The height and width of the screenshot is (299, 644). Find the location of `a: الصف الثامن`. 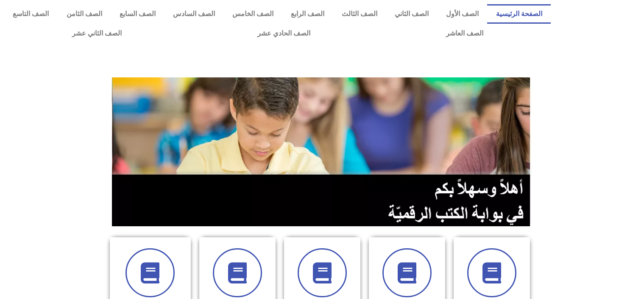

a: الصف الثامن is located at coordinates (84, 14).